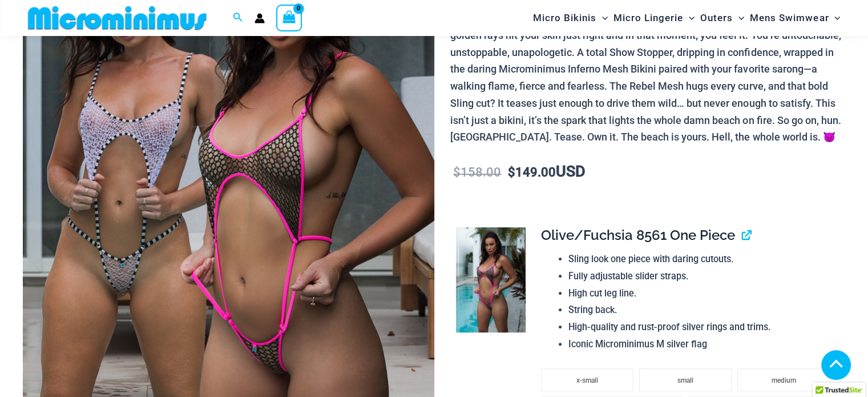 The width and height of the screenshot is (868, 397). Describe the element at coordinates (587, 380) in the screenshot. I see `span: x-small` at that location.